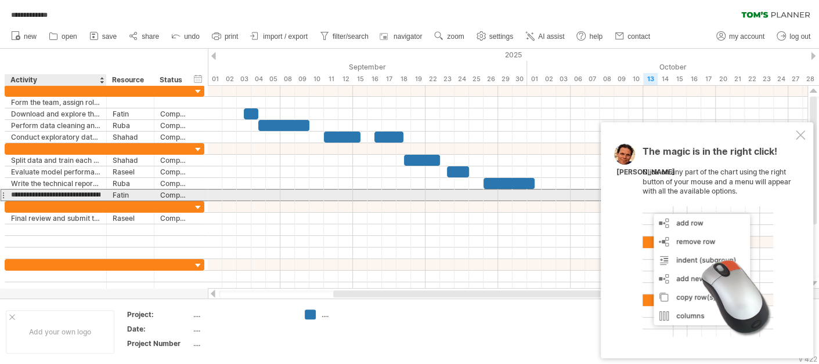 The image size is (819, 364). I want to click on span: settings, so click(501, 37).